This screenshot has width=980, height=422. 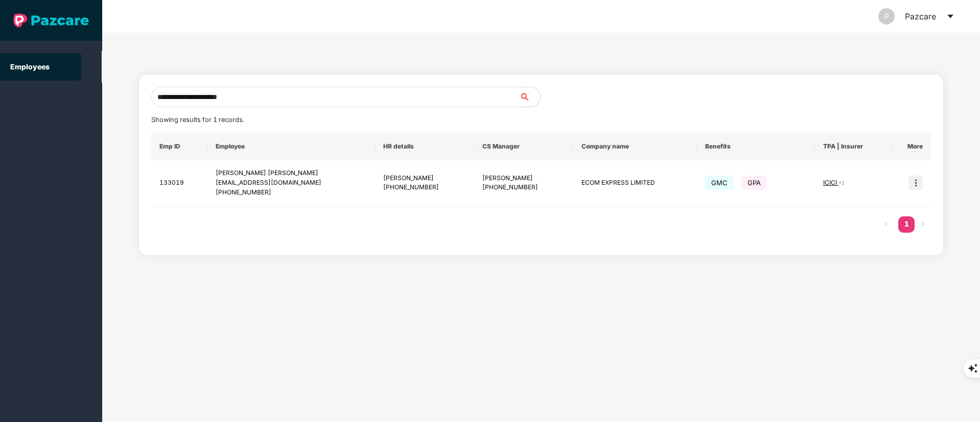 What do you see at coordinates (915, 183) in the screenshot?
I see `img: icon` at bounding box center [915, 183].